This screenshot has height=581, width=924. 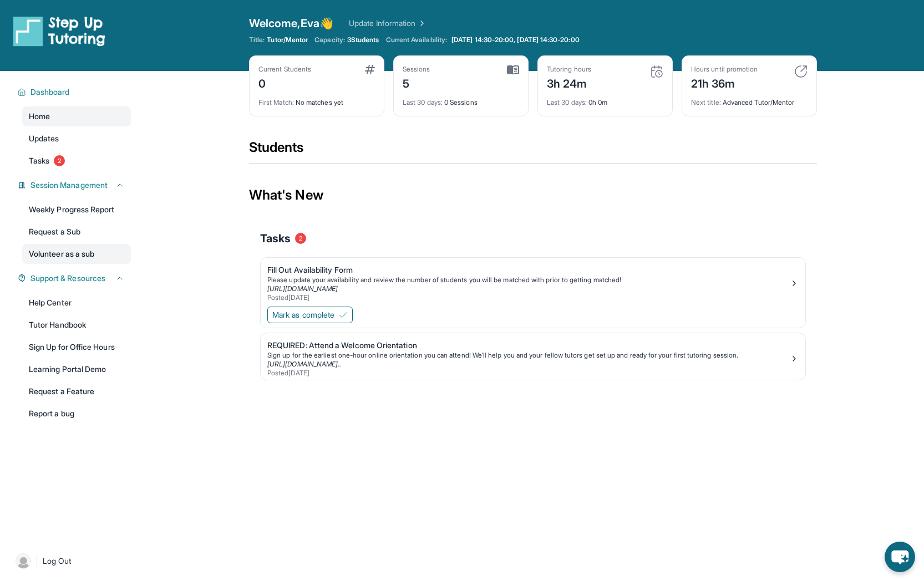 I want to click on div: No matches yet, so click(x=317, y=100).